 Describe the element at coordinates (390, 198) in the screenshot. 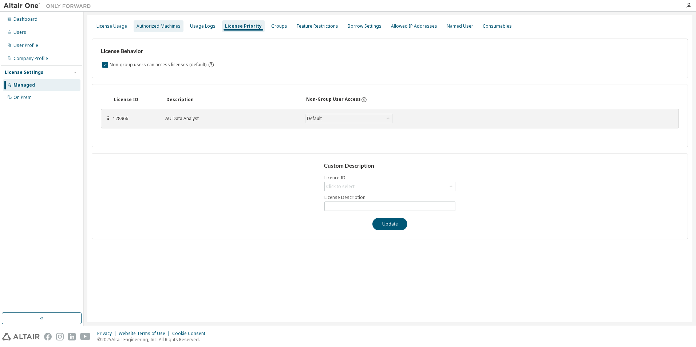

I see `label: License Description` at that location.